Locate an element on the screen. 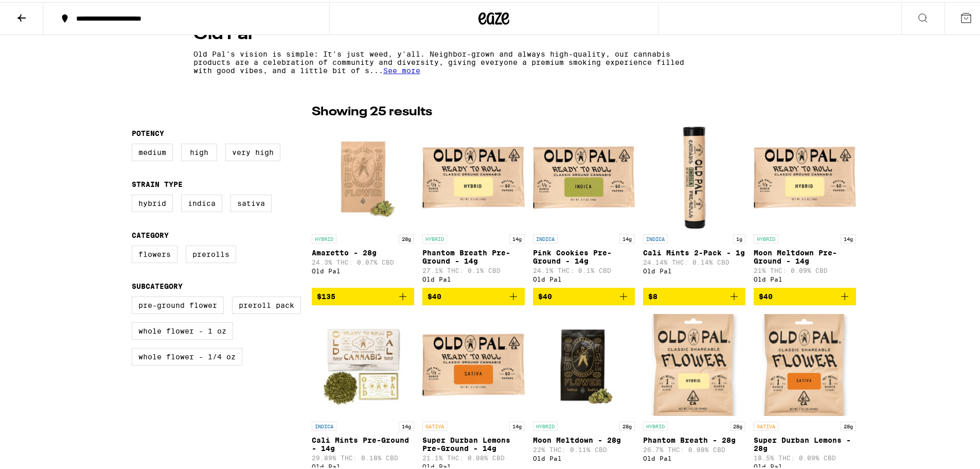 This screenshot has height=469, width=980. p: 26.7% THC: 0.08% CBD is located at coordinates (694, 447).